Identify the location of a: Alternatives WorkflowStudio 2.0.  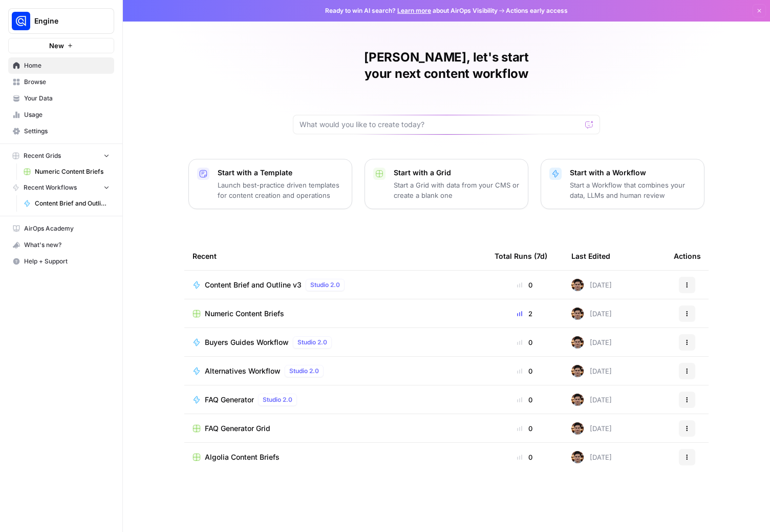
(336, 371).